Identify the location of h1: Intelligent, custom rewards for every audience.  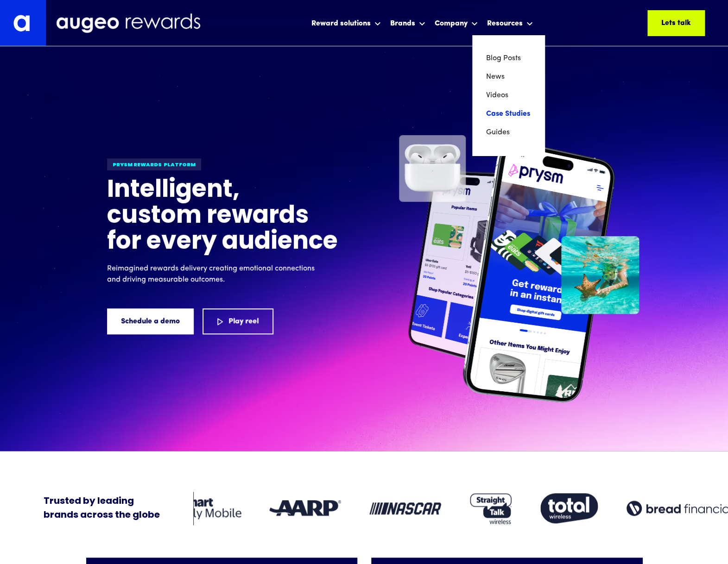
(223, 217).